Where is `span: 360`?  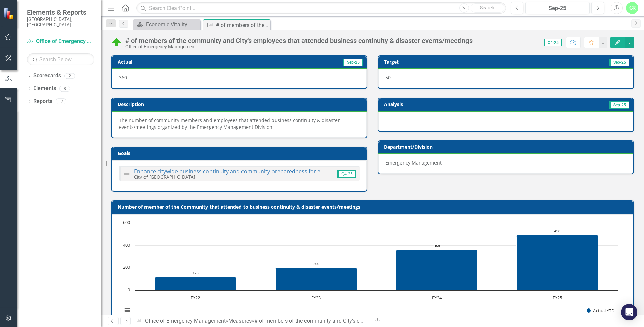
span: 360 is located at coordinates (123, 77).